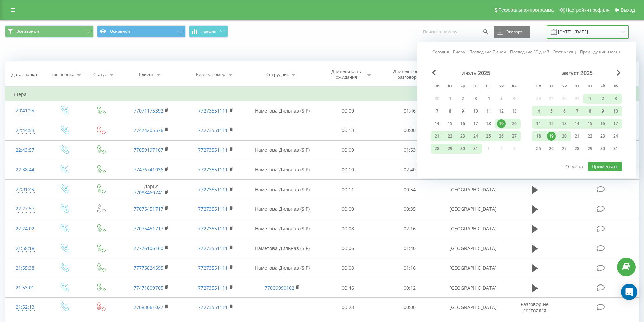  What do you see at coordinates (488, 98) in the screenshot?
I see `div: 4` at bounding box center [488, 98].